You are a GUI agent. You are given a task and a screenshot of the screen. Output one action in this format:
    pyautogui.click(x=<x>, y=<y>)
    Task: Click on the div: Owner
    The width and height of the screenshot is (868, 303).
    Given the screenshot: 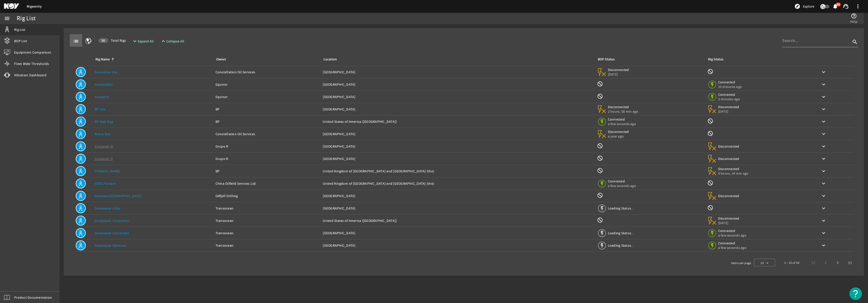 What is the action you would take?
    pyautogui.click(x=266, y=59)
    